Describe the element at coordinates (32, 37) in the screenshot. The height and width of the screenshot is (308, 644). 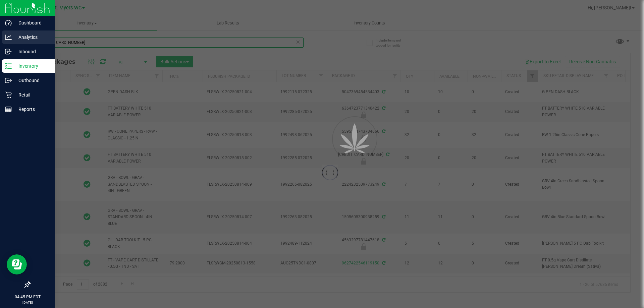
I see `p: Analytics` at that location.